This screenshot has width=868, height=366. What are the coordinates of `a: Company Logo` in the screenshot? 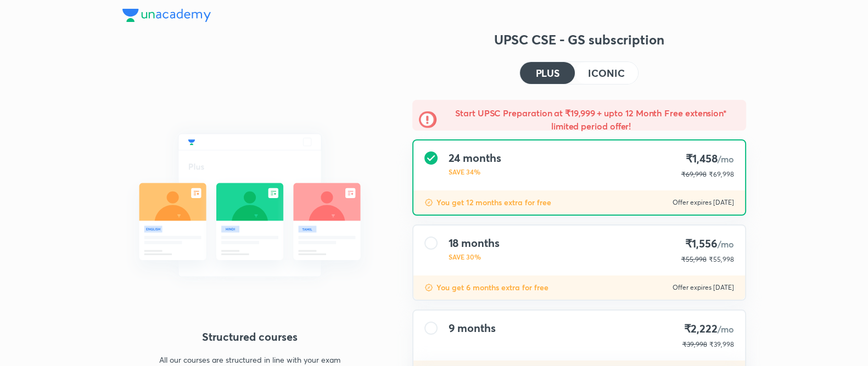 It's located at (166, 15).